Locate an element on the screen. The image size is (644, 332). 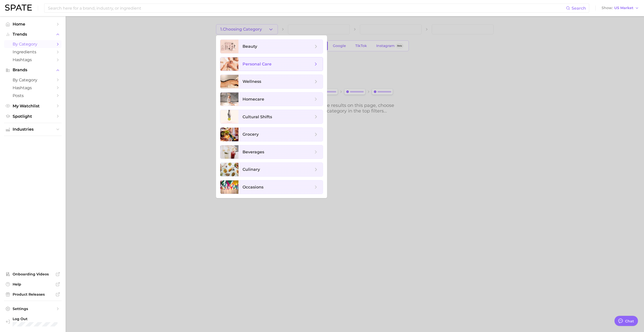
img: SPATE is located at coordinates (18, 7).